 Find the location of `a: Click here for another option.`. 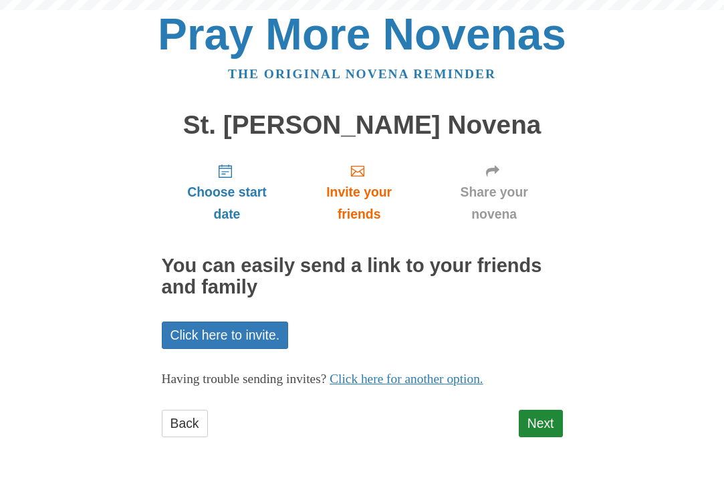

a: Click here for another option. is located at coordinates (407, 378).